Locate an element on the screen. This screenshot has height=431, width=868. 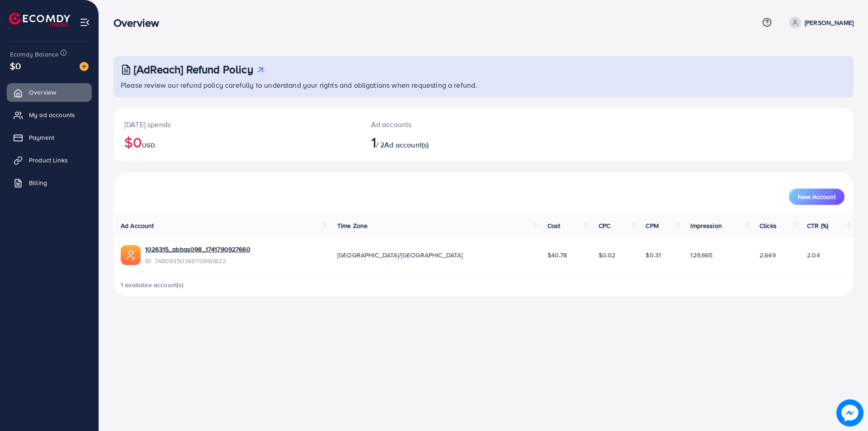
span: My ad accounts is located at coordinates (52, 115).